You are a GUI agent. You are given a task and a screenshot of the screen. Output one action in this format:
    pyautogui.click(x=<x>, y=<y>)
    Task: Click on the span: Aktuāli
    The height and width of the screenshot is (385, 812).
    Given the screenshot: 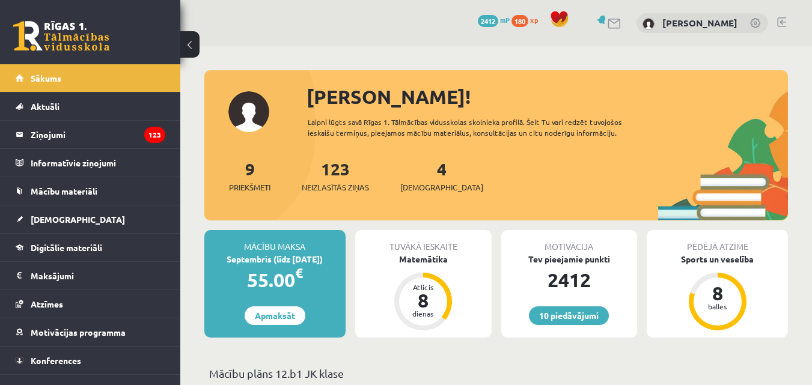 What is the action you would take?
    pyautogui.click(x=45, y=106)
    